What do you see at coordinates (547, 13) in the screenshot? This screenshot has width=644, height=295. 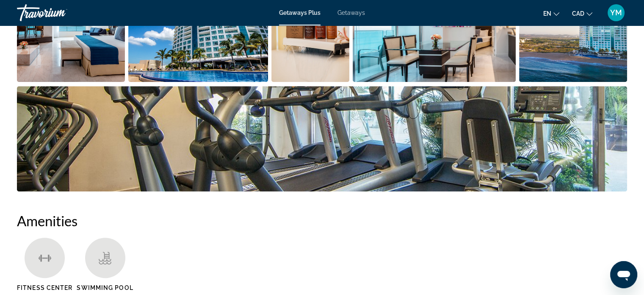 I see `span: en` at bounding box center [547, 13].